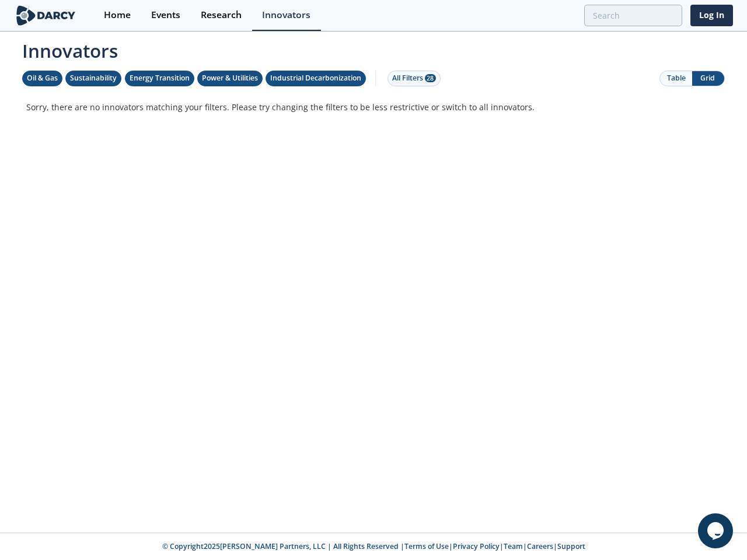 The width and height of the screenshot is (747, 560). What do you see at coordinates (675, 78) in the screenshot?
I see `button: Table` at bounding box center [675, 78].